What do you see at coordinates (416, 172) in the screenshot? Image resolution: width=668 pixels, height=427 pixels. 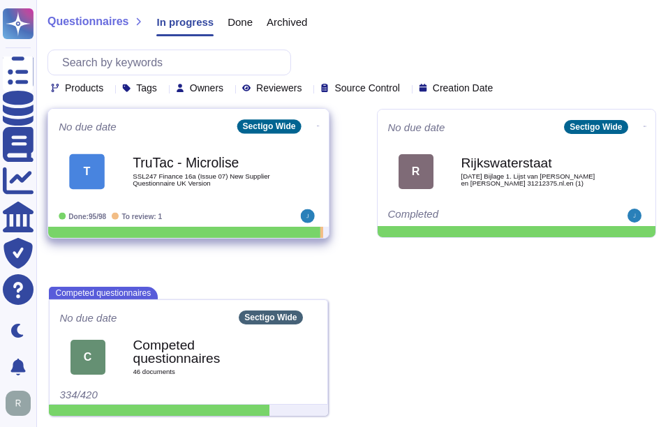 I see `div: R` at bounding box center [416, 172].